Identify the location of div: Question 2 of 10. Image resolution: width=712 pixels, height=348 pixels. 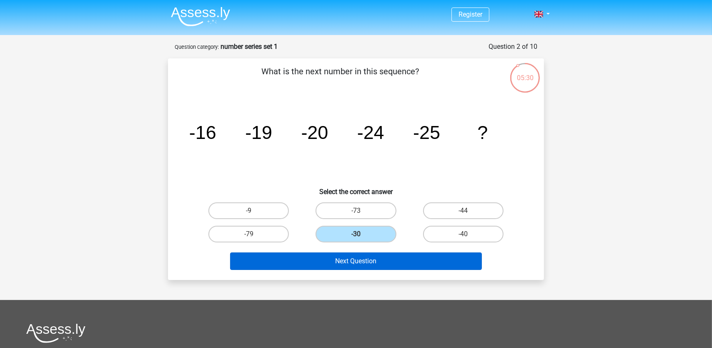
(513, 47).